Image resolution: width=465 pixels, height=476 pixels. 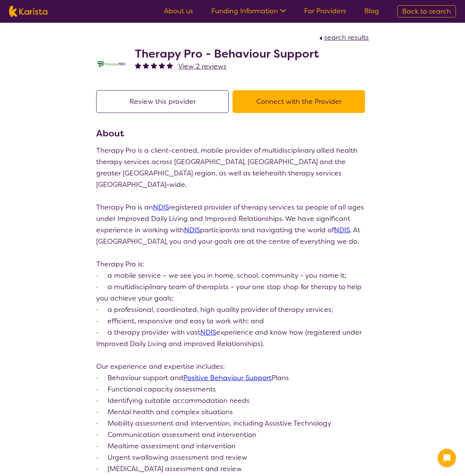 I want to click on p: · efficient, responsive and easy to work with; and, so click(x=232, y=321).